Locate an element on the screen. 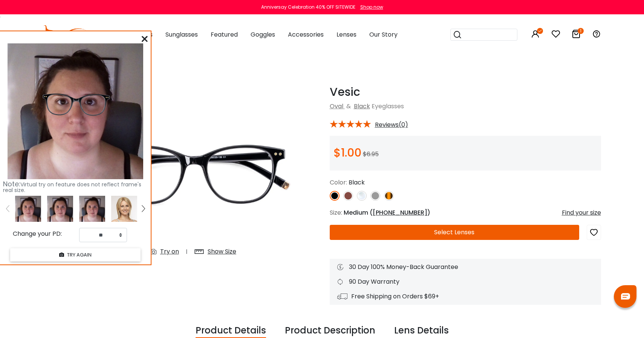  span: Medium ( ) is located at coordinates (387, 212).